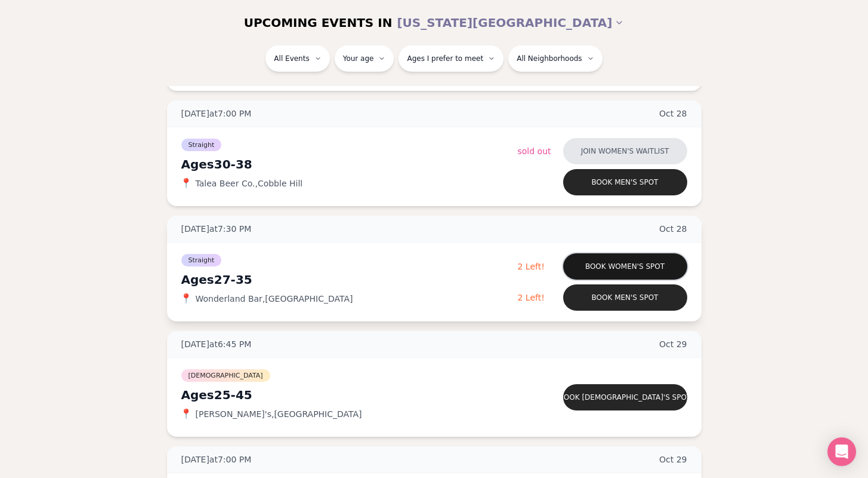 The width and height of the screenshot is (868, 478). I want to click on span: Your age, so click(359, 58).